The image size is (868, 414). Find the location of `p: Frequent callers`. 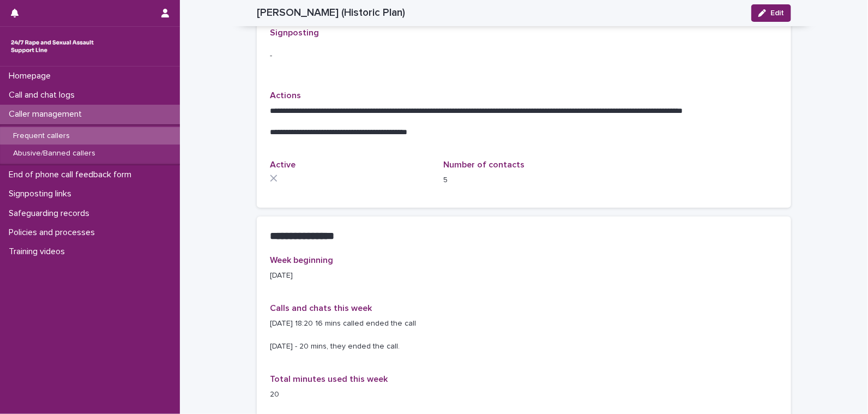

p: Frequent callers is located at coordinates (41, 136).